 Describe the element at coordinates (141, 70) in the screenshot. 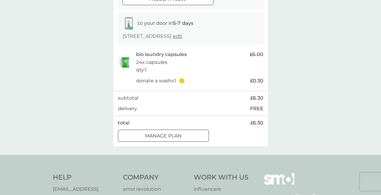

I see `p: qty : 1` at that location.